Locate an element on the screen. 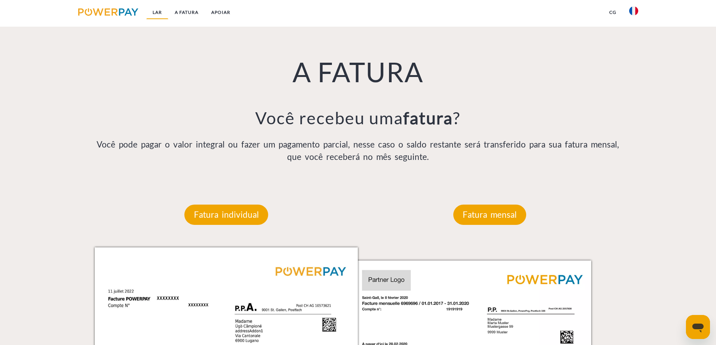 This screenshot has width=716, height=345. img: fr is located at coordinates (634, 11).